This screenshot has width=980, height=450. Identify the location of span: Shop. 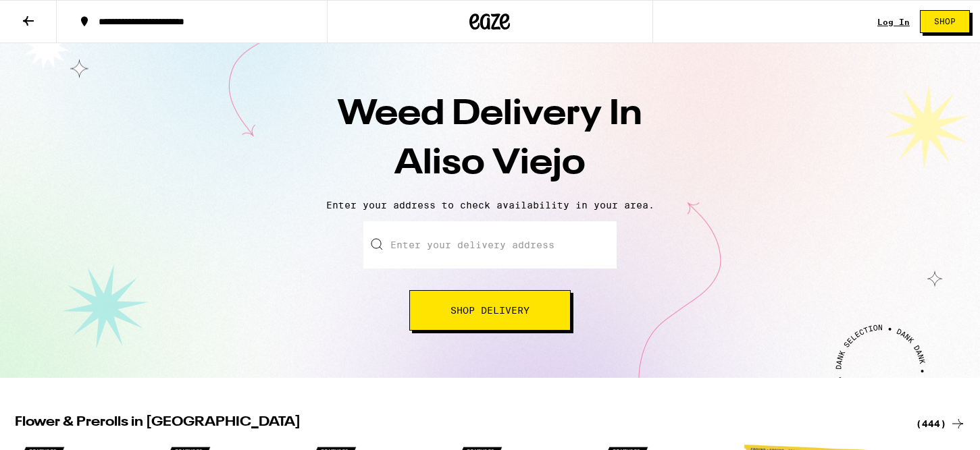
(945, 22).